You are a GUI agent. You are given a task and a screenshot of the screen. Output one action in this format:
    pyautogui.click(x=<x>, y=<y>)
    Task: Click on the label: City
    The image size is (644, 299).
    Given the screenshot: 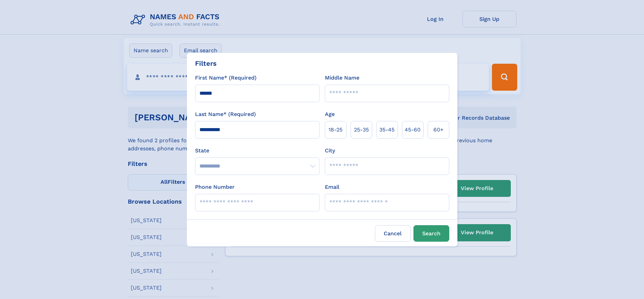 What is the action you would take?
    pyautogui.click(x=330, y=151)
    